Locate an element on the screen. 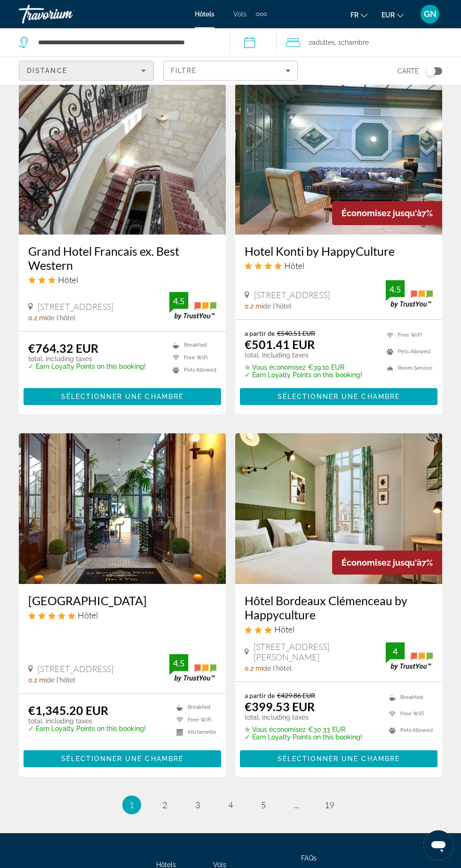 The height and width of the screenshot is (868, 461). button: Toggle map is located at coordinates (430, 71).